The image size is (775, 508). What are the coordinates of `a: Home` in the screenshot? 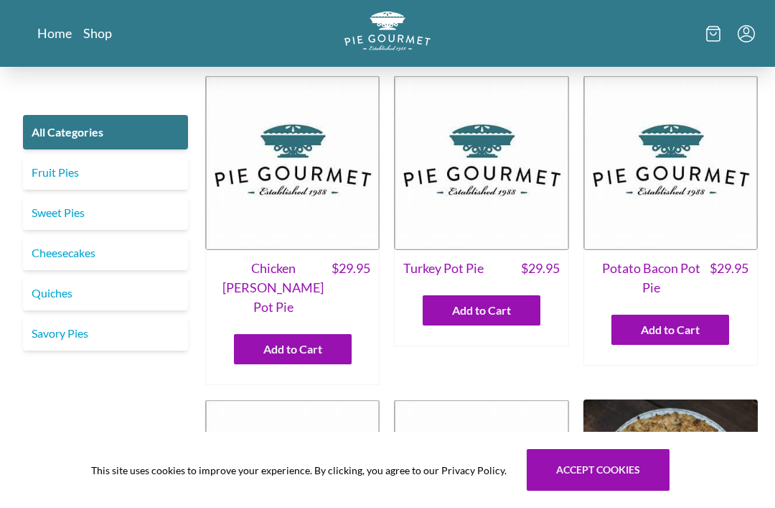 It's located at (55, 33).